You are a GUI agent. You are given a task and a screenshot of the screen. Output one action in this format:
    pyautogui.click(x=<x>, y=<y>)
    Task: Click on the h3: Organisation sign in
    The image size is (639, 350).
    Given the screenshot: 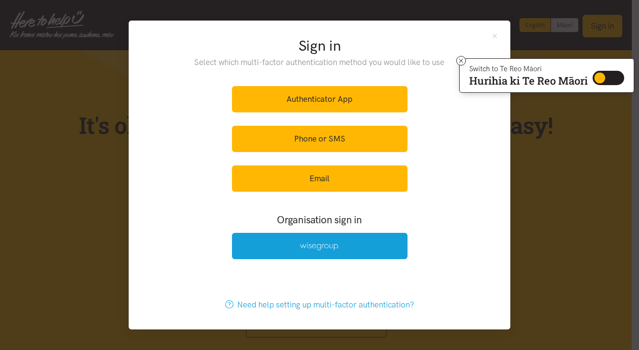 What is the action you would take?
    pyautogui.click(x=319, y=219)
    